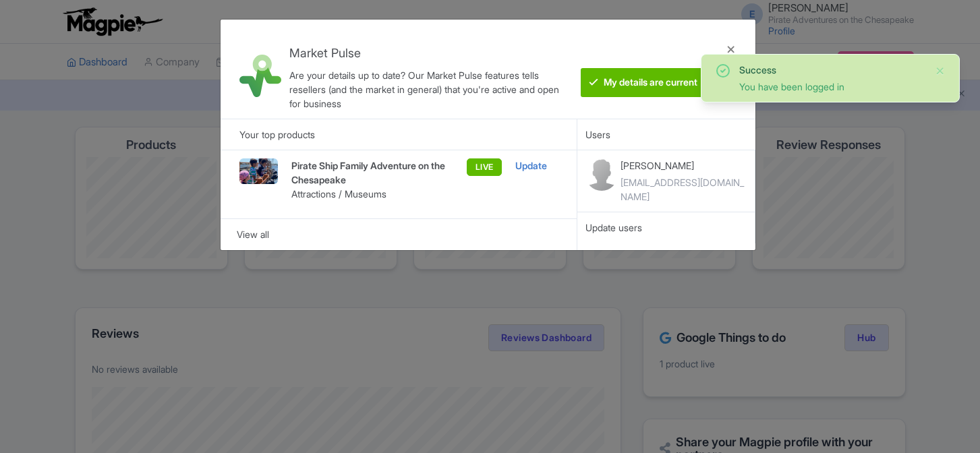  What do you see at coordinates (369, 193) in the screenshot?
I see `p: Attractions / Museums` at bounding box center [369, 193].